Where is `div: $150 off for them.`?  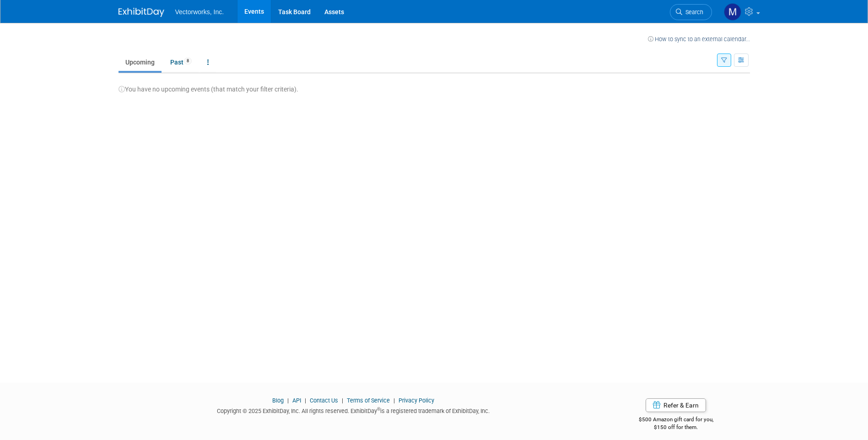
div: $150 off for them. is located at coordinates (676, 427).